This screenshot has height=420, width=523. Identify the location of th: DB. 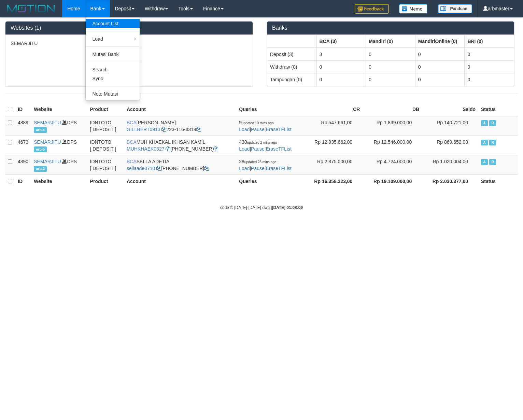
(393, 109).